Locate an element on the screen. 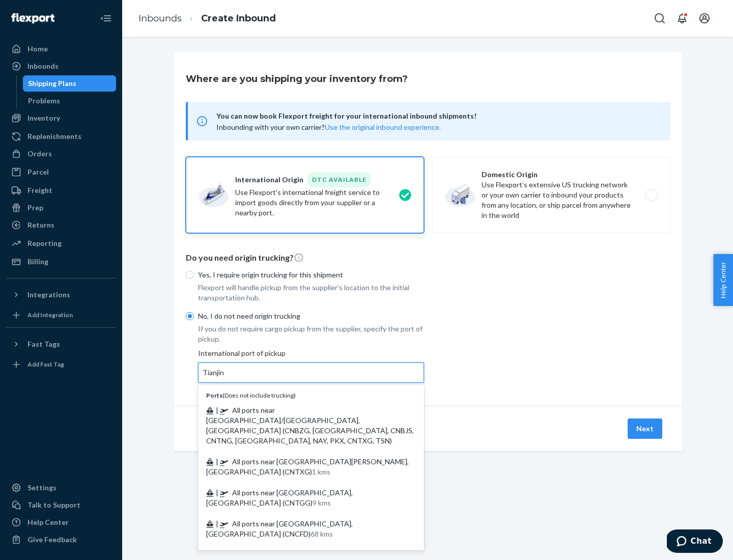 The width and height of the screenshot is (733, 560). span: 9 kms is located at coordinates (322, 503).